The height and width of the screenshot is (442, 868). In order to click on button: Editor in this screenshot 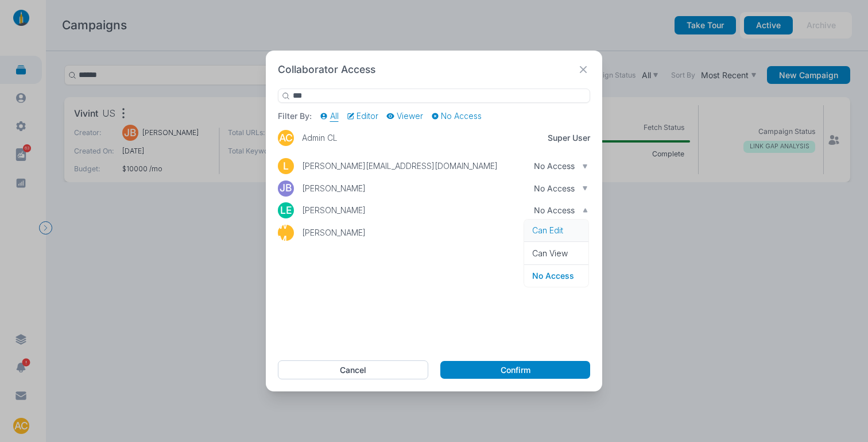, I will do `click(363, 116)`.